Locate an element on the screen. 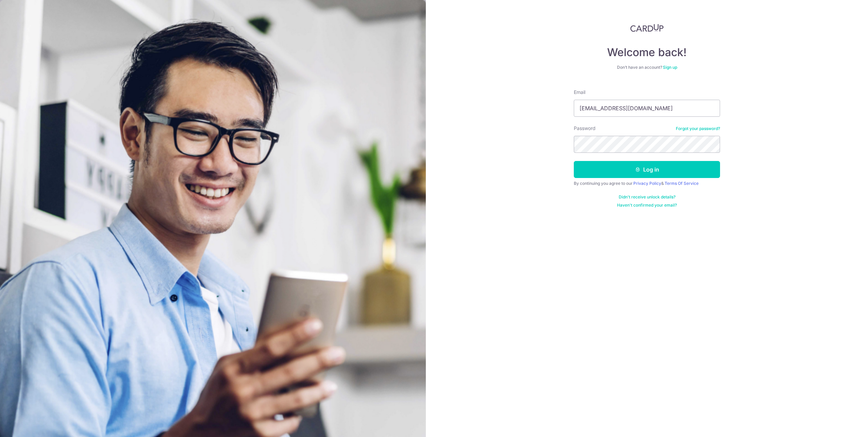 The image size is (868, 437). img: CardUp Logo is located at coordinates (647, 28).